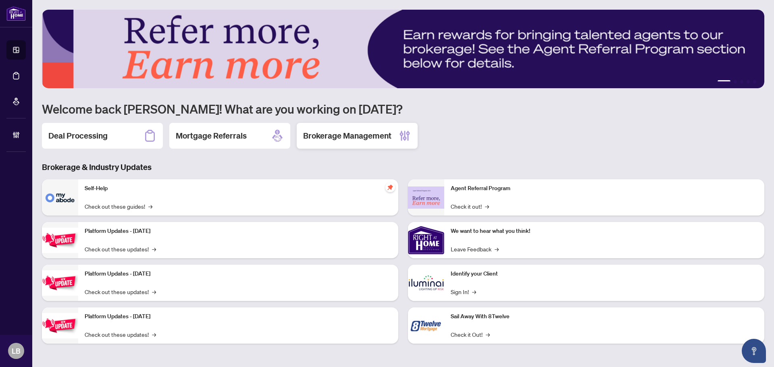 This screenshot has height=367, width=774. I want to click on h2: Brokerage Management, so click(347, 136).